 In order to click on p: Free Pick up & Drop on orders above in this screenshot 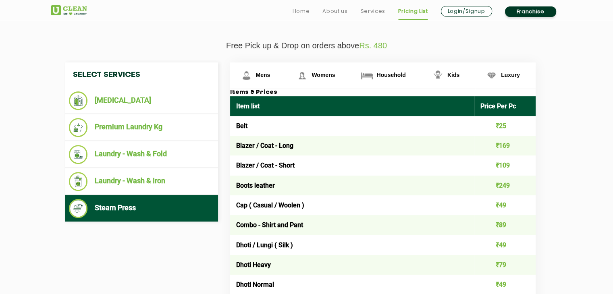, I will do `click(306, 46)`.